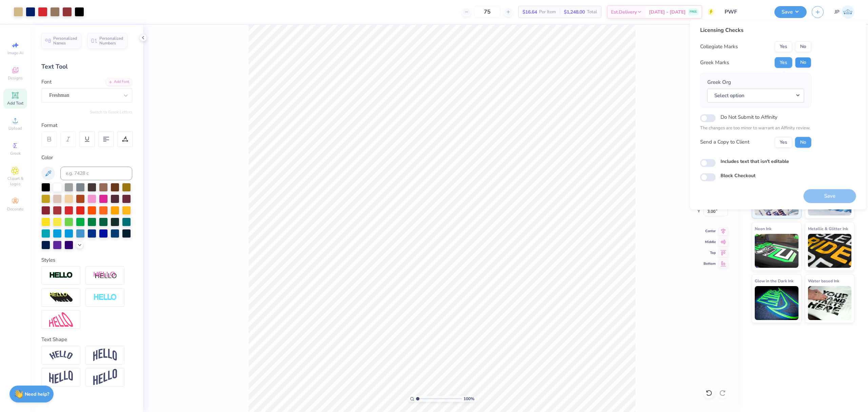  What do you see at coordinates (86, 157) in the screenshot?
I see `div: Color` at bounding box center [86, 157].